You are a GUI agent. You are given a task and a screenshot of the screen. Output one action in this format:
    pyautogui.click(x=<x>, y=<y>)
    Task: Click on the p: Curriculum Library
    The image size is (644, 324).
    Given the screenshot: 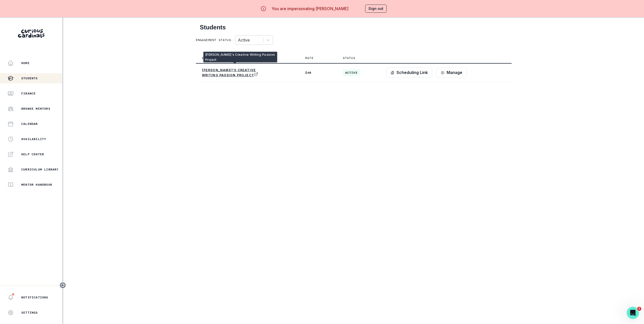 What is the action you would take?
    pyautogui.click(x=40, y=169)
    